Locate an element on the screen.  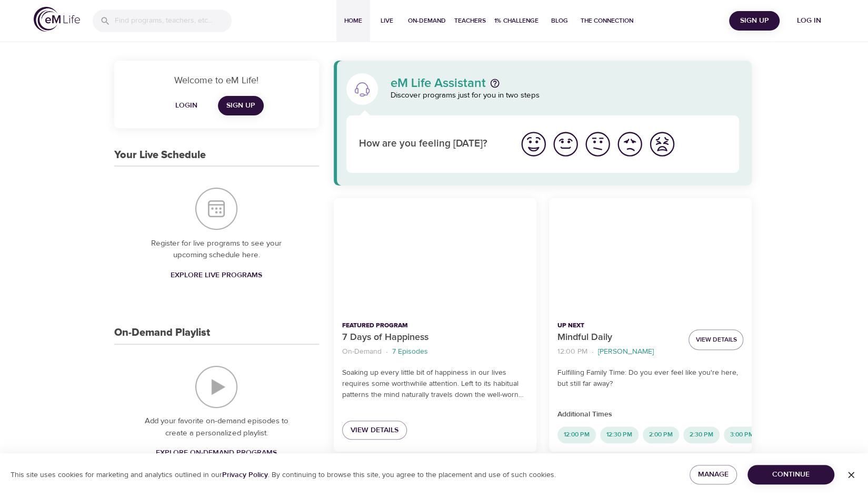
span: Explore On-Demand Programs is located at coordinates (217, 452).